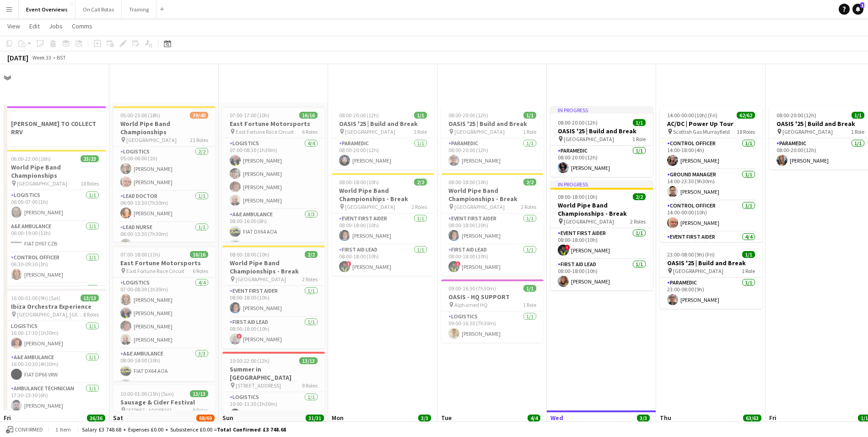 The image size is (868, 437). Describe the element at coordinates (55, 237) in the screenshot. I see `app-card-role: A&E Ambulance1/106:00-19:00 (13h)FIAT DY67 CZB` at that location.